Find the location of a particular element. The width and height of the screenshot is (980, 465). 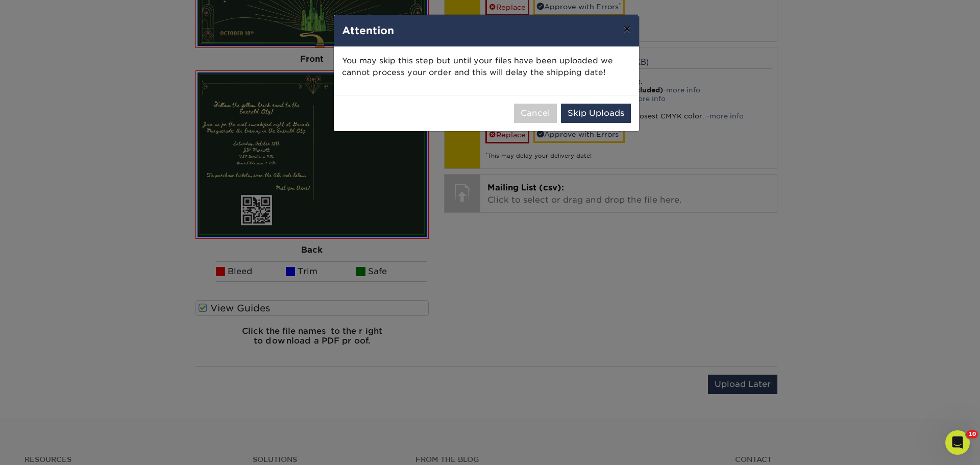

h4: Attention is located at coordinates (487, 31).